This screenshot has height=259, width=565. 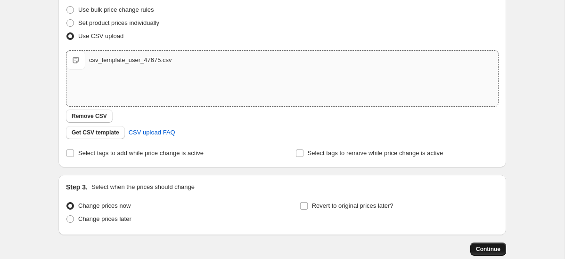 I want to click on a: CSV upload FAQ, so click(x=152, y=133).